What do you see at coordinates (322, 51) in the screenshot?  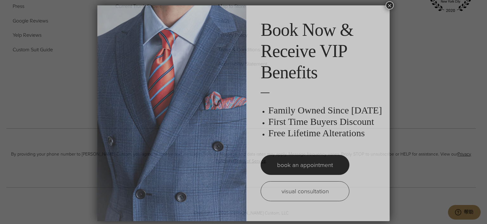 I see `h2: Book Now & Receive VIP Benefits` at bounding box center [322, 51].